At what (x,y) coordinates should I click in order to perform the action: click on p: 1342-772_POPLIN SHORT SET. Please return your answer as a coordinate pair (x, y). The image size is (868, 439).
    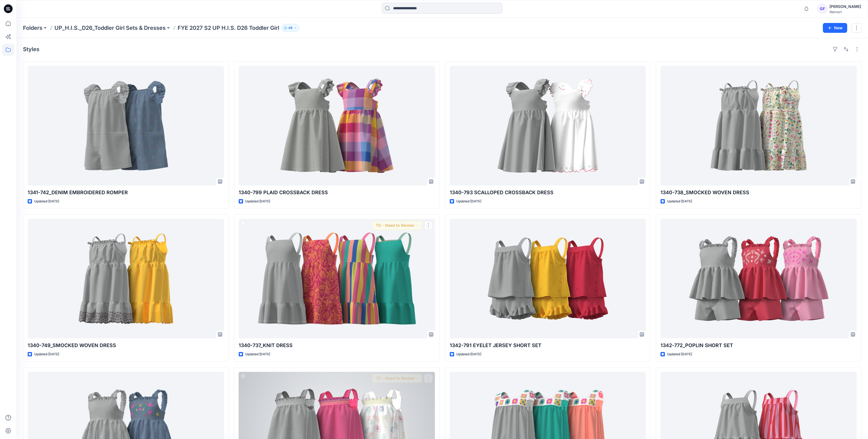
    Looking at the image, I should click on (758, 345).